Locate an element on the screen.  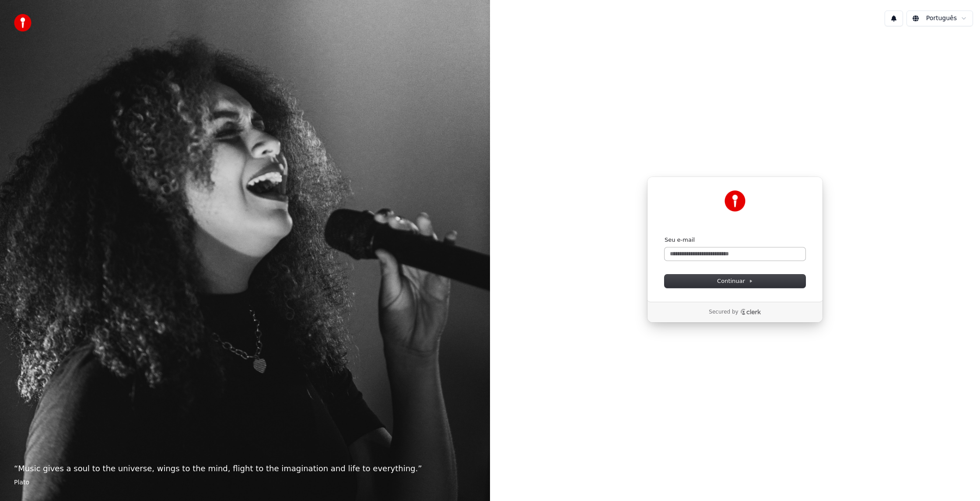
label: Seu e-mail is located at coordinates (679, 240).